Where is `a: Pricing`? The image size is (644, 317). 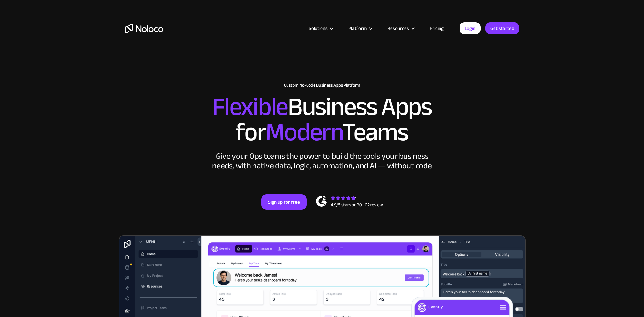 a: Pricing is located at coordinates (436, 28).